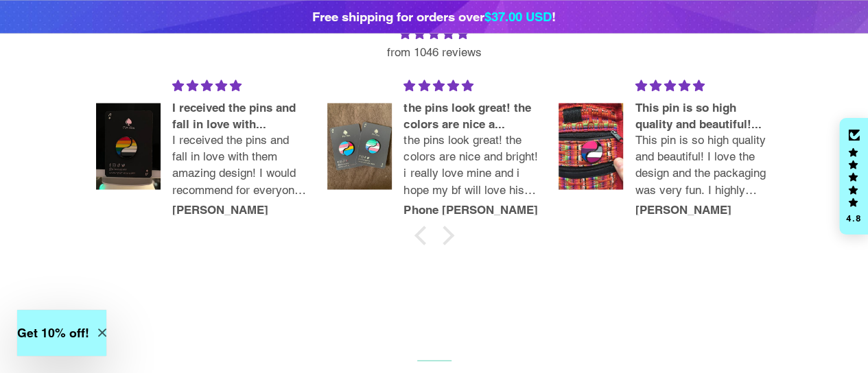 This screenshot has width=868, height=373. Describe the element at coordinates (434, 33) in the screenshot. I see `span: 4.86 stars` at that location.